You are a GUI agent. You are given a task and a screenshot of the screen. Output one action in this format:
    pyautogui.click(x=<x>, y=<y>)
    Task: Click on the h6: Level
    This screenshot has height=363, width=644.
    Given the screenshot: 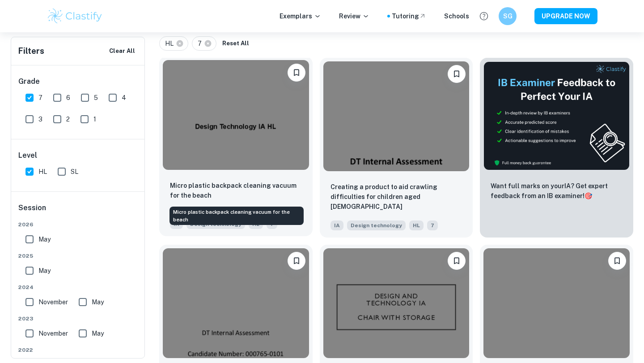 What is the action you would take?
    pyautogui.click(x=78, y=155)
    